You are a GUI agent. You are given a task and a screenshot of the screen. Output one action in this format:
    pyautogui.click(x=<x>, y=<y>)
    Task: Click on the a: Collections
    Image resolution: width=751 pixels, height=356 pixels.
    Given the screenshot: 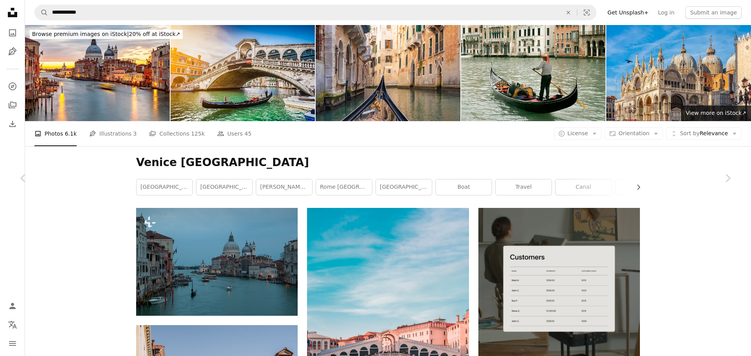 What is the action you would take?
    pyautogui.click(x=13, y=105)
    